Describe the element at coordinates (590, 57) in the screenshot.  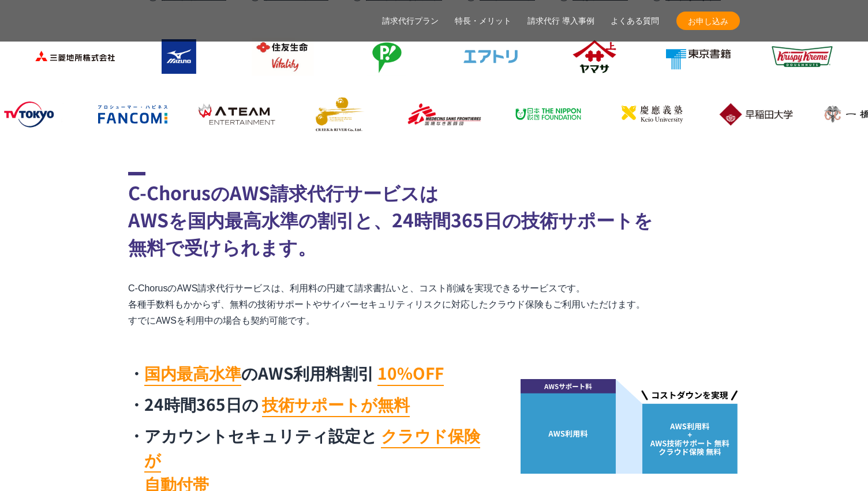
I see `img: ヤマサ醤油` at that location.